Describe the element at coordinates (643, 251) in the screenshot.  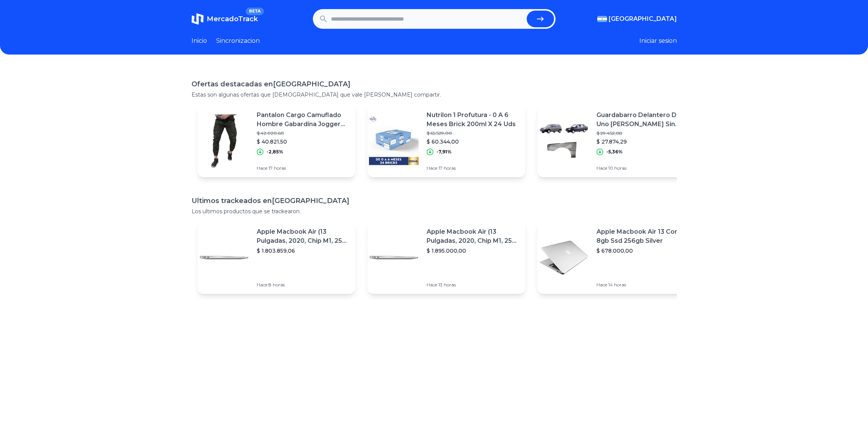
I see `p: $ 678.000,00` at that location.